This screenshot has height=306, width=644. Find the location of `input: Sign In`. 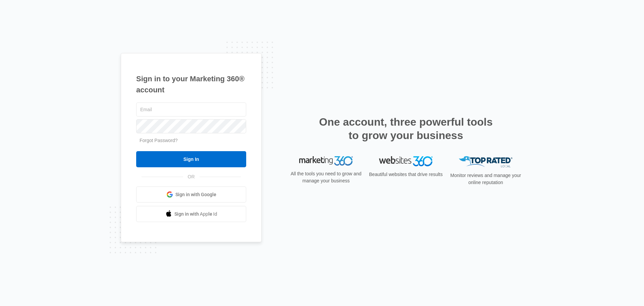

input: Sign In is located at coordinates (191, 159).